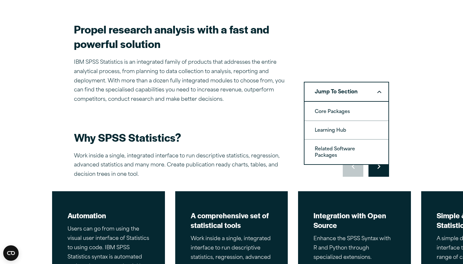 The image size is (463, 264). I want to click on svg: Right pointing chevron, so click(379, 166).